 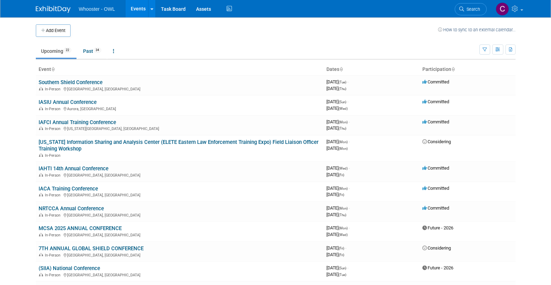 What do you see at coordinates (97, 9) in the screenshot?
I see `span: Whooster - OWL` at bounding box center [97, 9].